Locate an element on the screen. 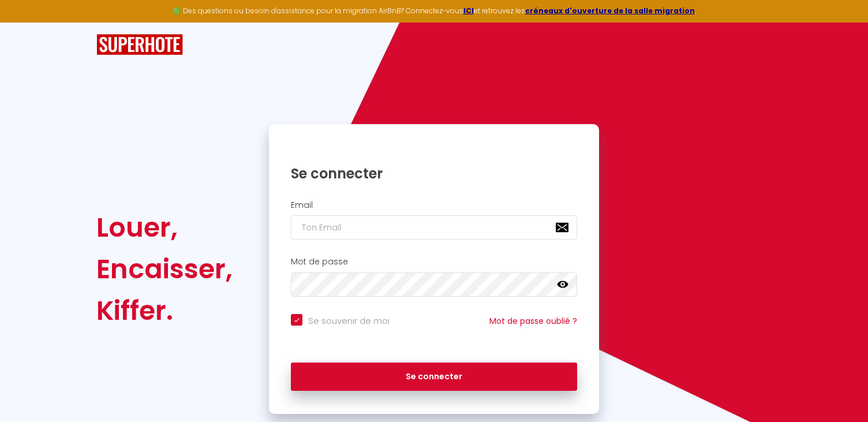 This screenshot has width=868, height=422. strong: créneaux d'ouverture de la salle migration is located at coordinates (610, 10).